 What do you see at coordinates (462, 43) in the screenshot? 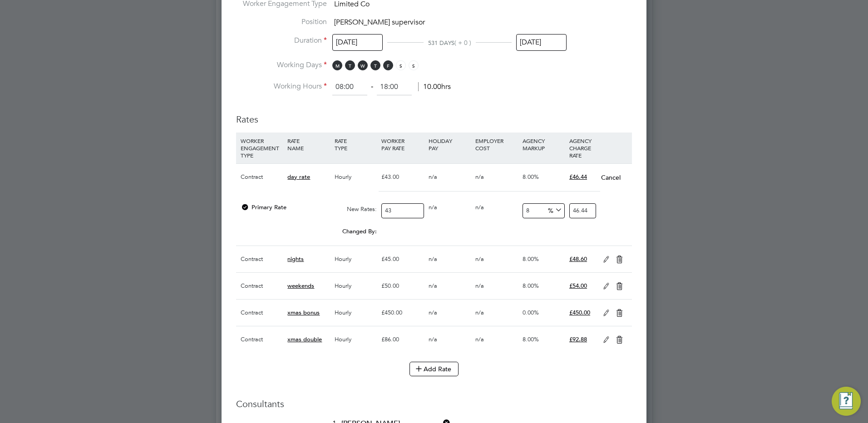
I see `span: ( + 0 )` at bounding box center [462, 43].